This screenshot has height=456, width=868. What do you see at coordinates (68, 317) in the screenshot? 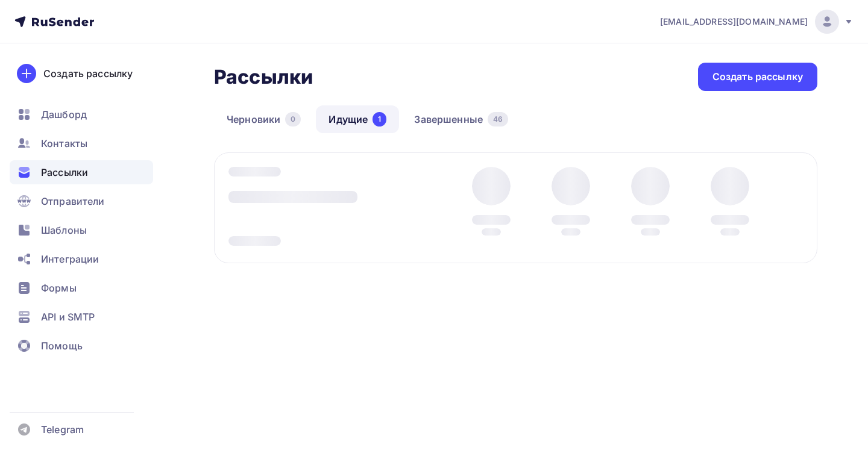
I see `span: API и SMTP` at bounding box center [68, 317].